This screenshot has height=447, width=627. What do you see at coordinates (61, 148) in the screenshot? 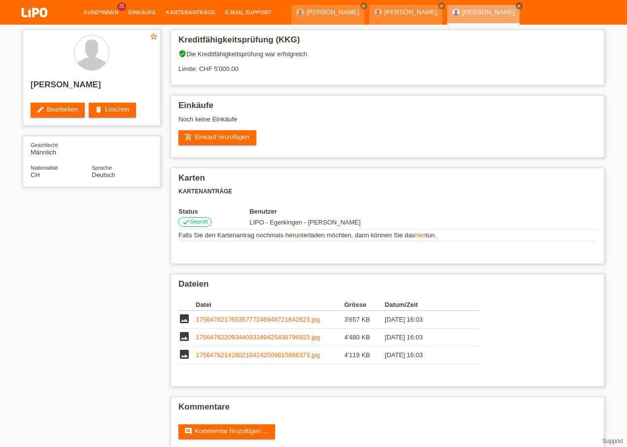
I see `div: Männlich` at bounding box center [61, 148].